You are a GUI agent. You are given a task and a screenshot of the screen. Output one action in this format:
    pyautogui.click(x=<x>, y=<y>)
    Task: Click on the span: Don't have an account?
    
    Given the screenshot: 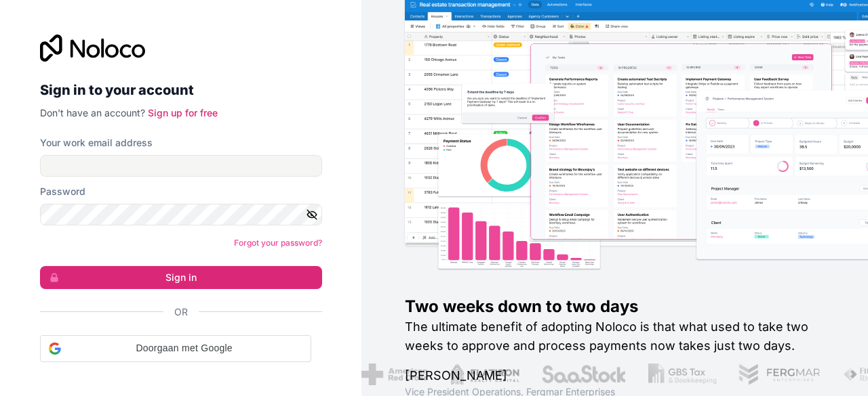 What is the action you would take?
    pyautogui.click(x=93, y=112)
    